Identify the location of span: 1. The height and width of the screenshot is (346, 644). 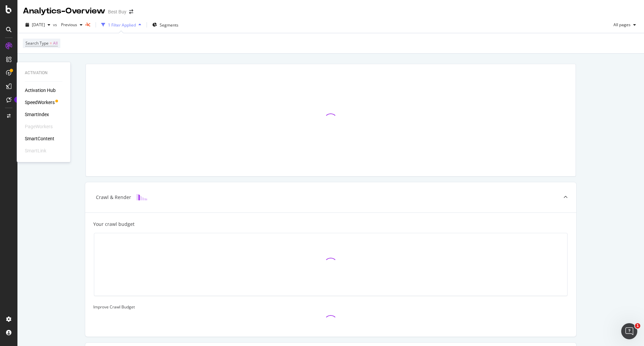
(638, 326).